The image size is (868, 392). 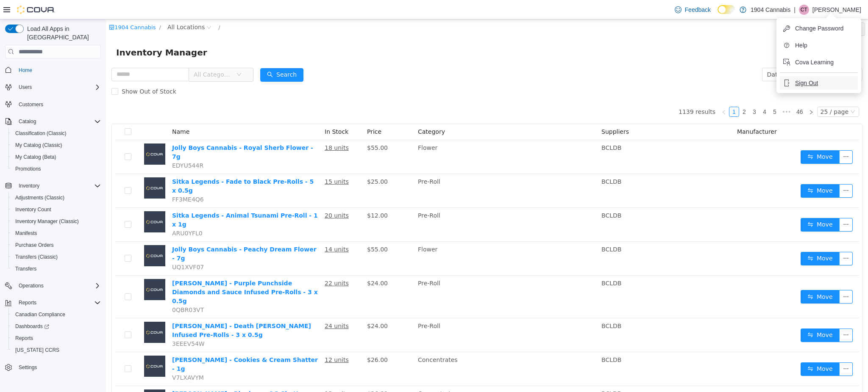 What do you see at coordinates (230, 128) in the screenshot?
I see `u: 18 units` at bounding box center [230, 128].